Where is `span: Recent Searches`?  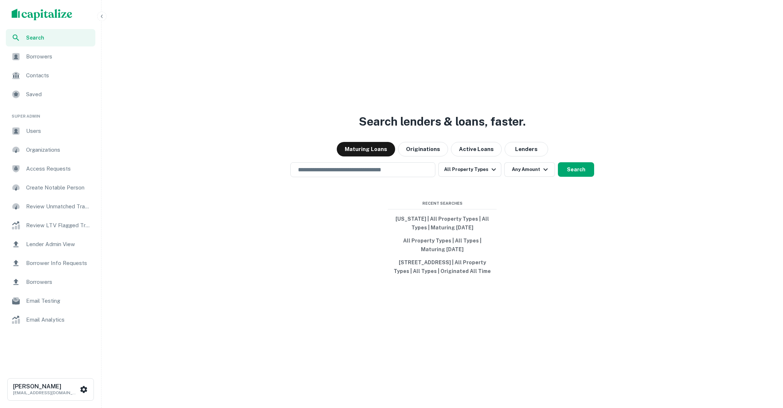 span: Recent Searches is located at coordinates (442, 203).